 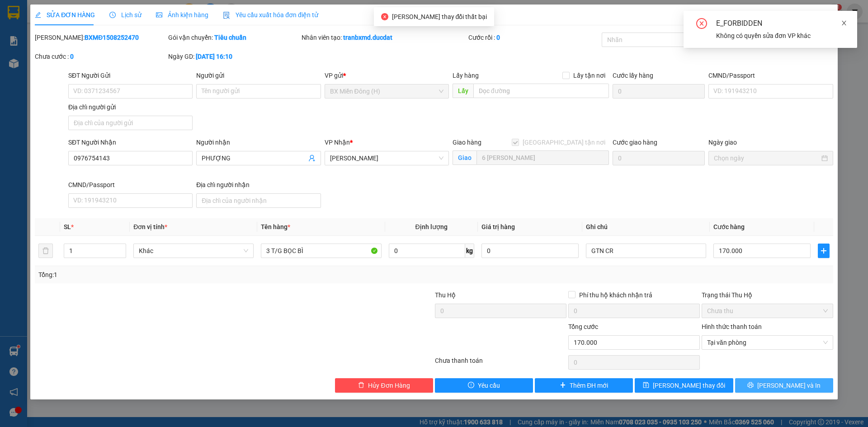 What do you see at coordinates (130, 123) in the screenshot?
I see `input: Địa chỉ của người gửi` at bounding box center [130, 123].